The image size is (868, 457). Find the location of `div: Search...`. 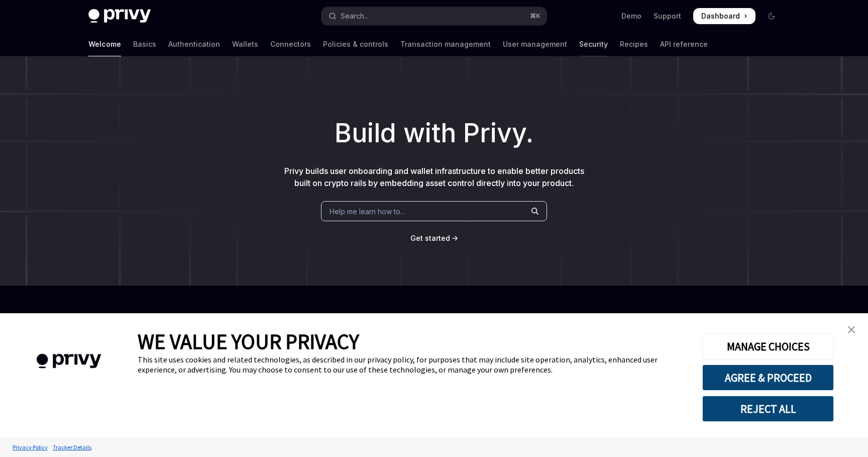

div: Search... is located at coordinates (354, 16).